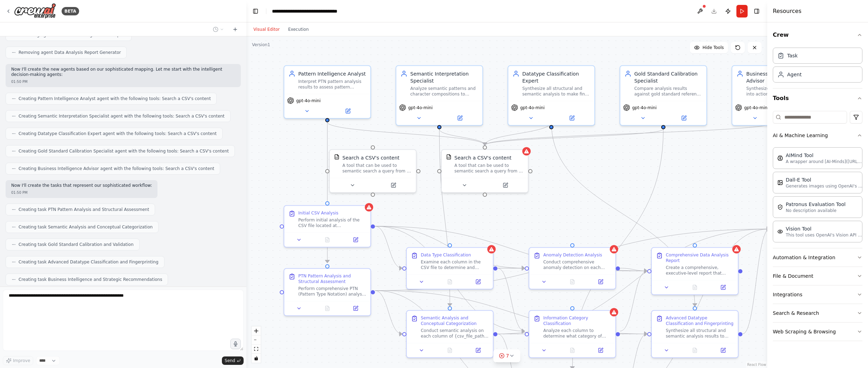 The height and width of the screenshot is (368, 868). Describe the element at coordinates (256, 331) in the screenshot. I see `button: zoom in` at that location.